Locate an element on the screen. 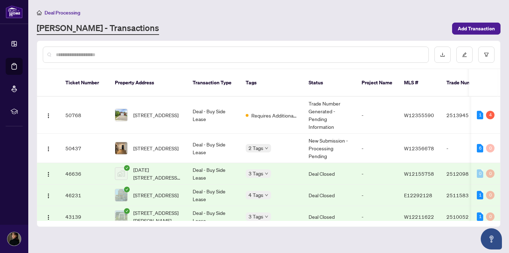 The width and height of the screenshot is (509, 253). div: 6 is located at coordinates (480, 148).